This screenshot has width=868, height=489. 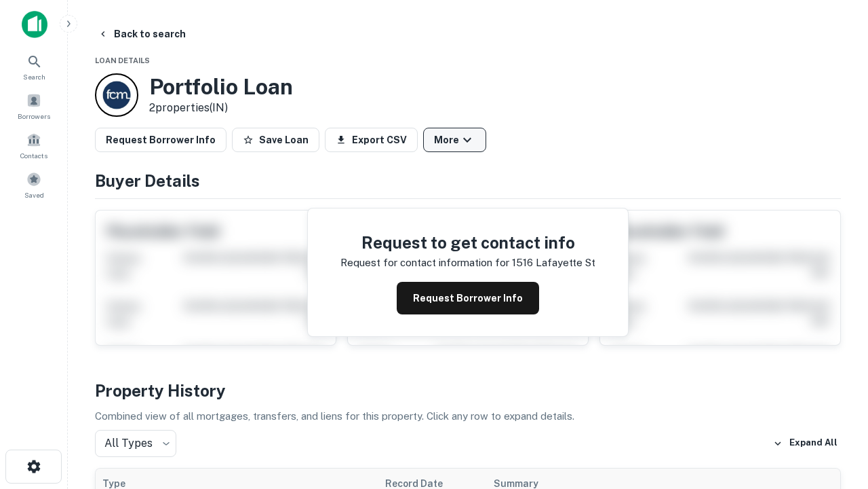 What do you see at coordinates (425, 263) in the screenshot?
I see `p: Request for contact information for` at bounding box center [425, 263].